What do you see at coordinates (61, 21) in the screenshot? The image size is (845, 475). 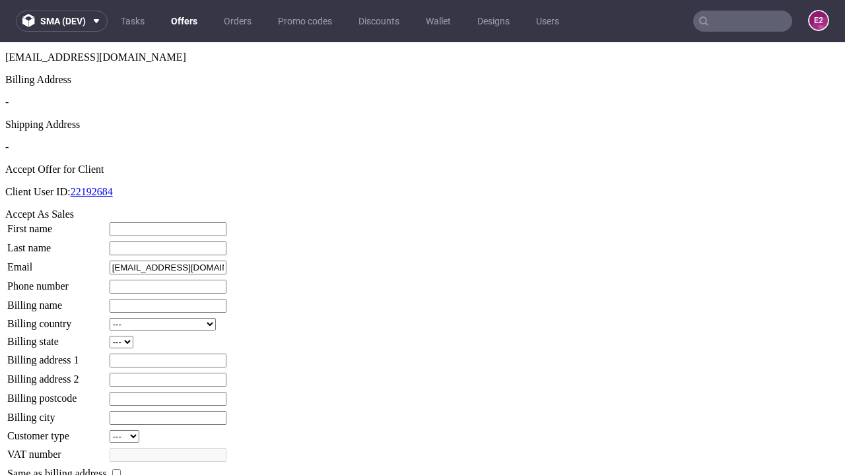 I see `button: sma (dev)` at bounding box center [61, 21].